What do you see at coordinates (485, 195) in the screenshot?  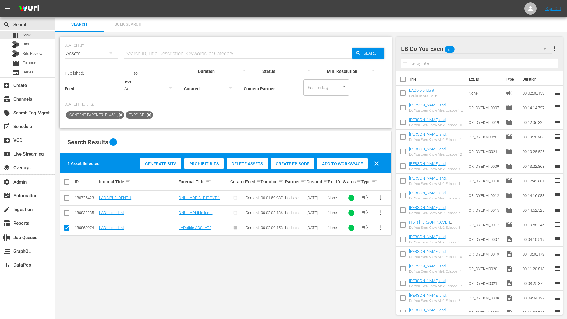 I see `td: OR_DYEKM_0012` at bounding box center [485, 195].